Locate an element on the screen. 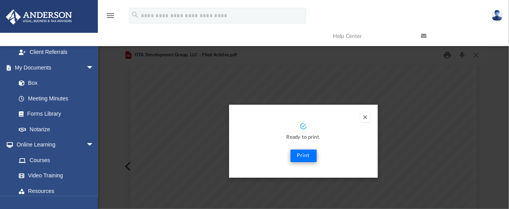 The width and height of the screenshot is (509, 209). i: search is located at coordinates (135, 15).